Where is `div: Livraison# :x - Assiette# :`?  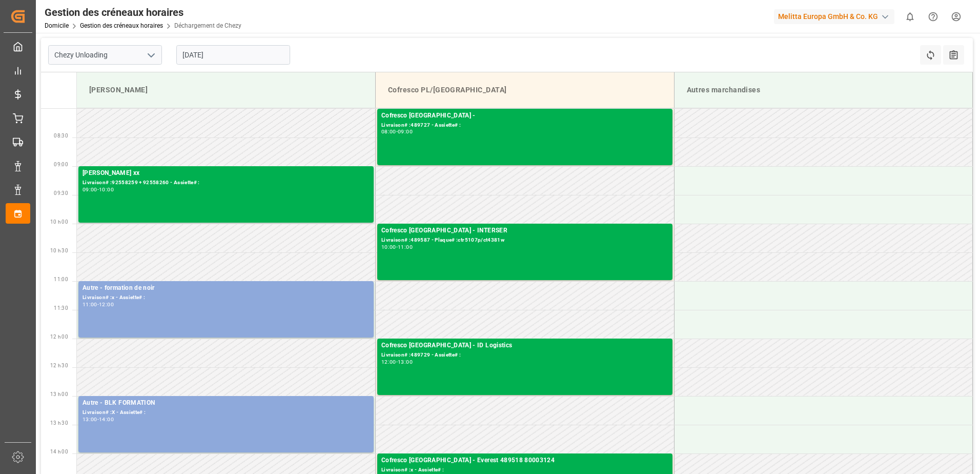
div: Livraison# :x - Assiette# : is located at coordinates (226, 297).